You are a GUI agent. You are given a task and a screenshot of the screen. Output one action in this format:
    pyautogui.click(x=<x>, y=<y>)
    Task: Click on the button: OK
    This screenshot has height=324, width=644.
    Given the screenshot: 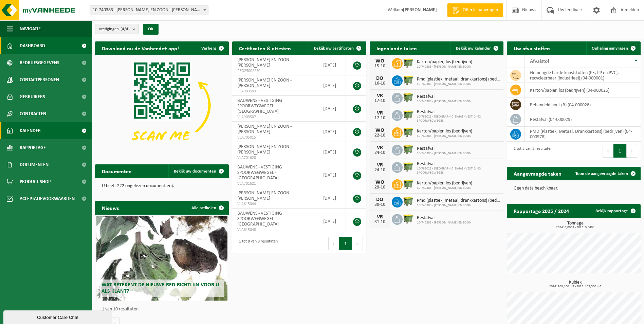 What is the action you would take?
    pyautogui.click(x=151, y=29)
    